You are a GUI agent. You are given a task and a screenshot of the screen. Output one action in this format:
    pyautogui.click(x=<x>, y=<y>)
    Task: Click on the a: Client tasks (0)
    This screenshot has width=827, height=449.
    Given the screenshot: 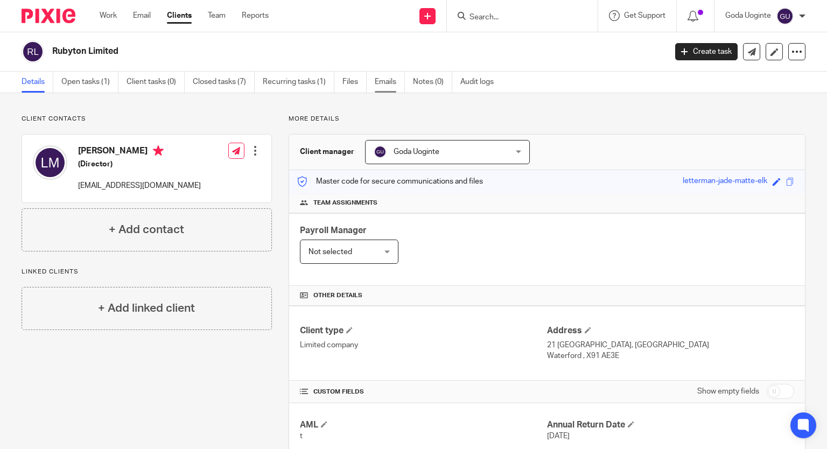 What is the action you would take?
    pyautogui.click(x=156, y=82)
    